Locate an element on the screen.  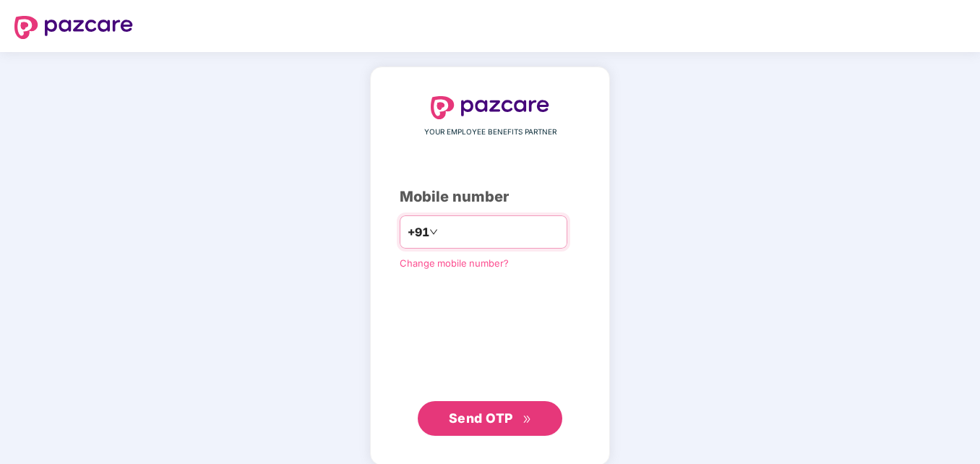
span: YOUR EMPLOYEE BENEFITS PARTNER is located at coordinates (490, 132).